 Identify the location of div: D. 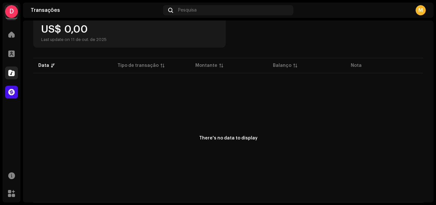
(12, 12).